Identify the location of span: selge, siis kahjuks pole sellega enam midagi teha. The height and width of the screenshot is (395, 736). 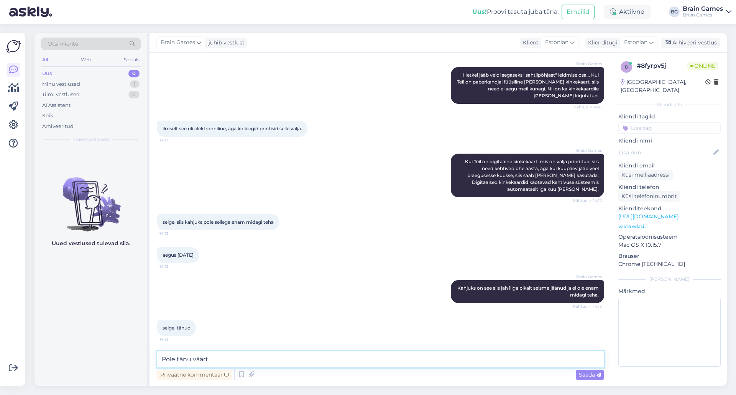
(218, 222).